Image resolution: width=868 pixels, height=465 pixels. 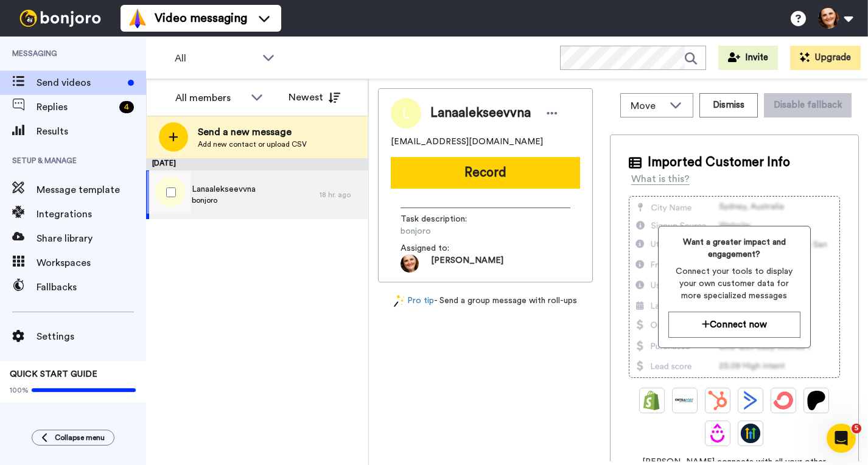 I want to click on img: Shopify, so click(x=652, y=400).